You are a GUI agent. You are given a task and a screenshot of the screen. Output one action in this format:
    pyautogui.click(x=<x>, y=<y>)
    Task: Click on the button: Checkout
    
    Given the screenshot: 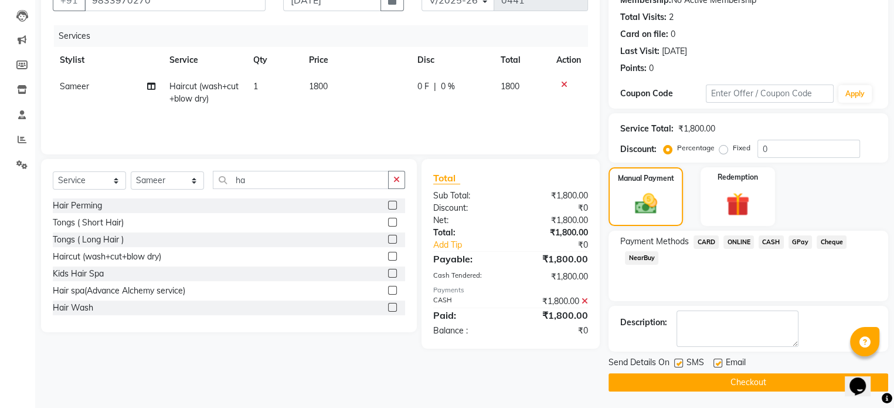 What is the action you would take?
    pyautogui.click(x=748, y=382)
    